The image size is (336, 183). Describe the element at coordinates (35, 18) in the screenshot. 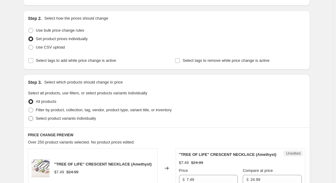

I see `h2: Step 2.` at that location.